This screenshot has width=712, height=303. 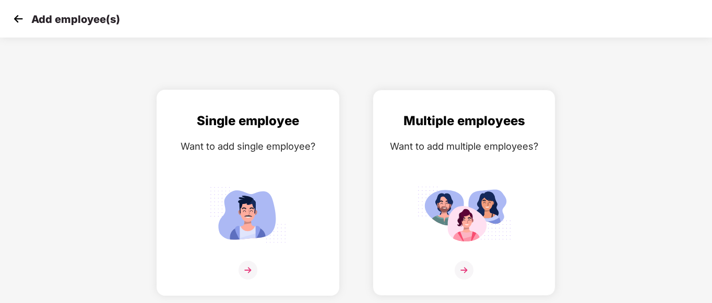 I want to click on div: Single employee, so click(x=248, y=121).